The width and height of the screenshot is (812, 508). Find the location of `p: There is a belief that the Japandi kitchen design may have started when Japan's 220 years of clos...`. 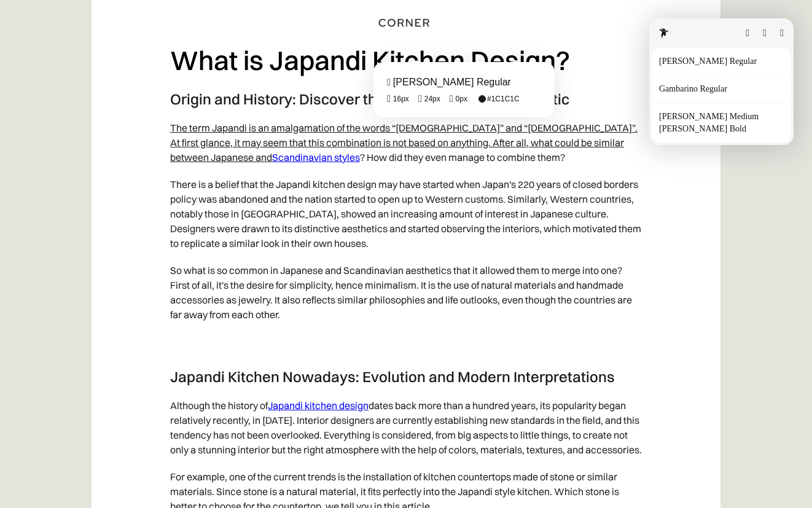

p: There is a belief that the Japandi kitchen design may have started when Japan's 220 years of clos... is located at coordinates (406, 214).